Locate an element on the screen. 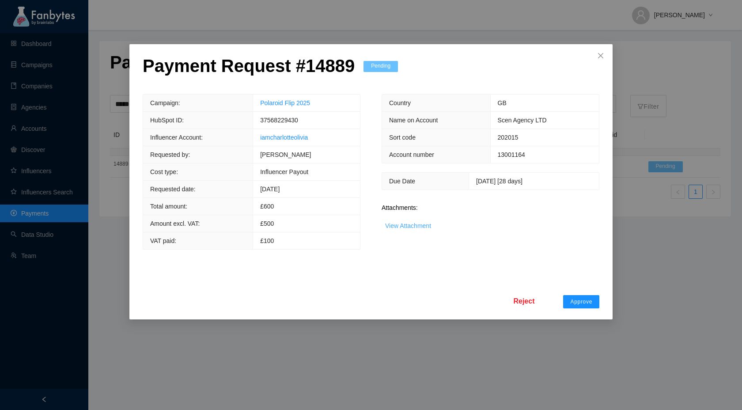  span: Campaign: is located at coordinates (165, 103).